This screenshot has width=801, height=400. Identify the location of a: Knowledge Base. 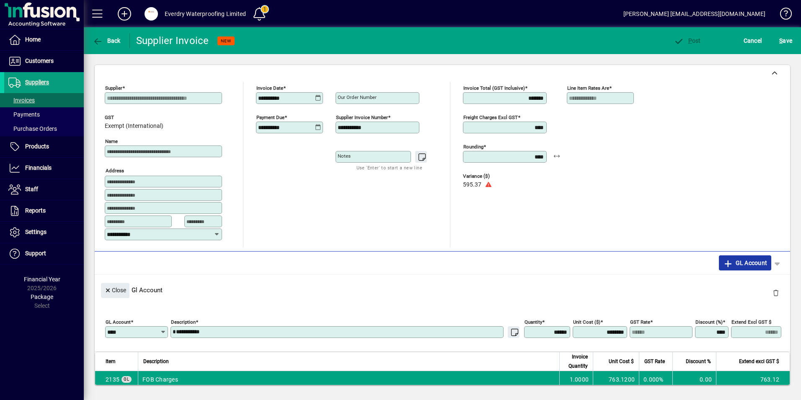
(783, 15).